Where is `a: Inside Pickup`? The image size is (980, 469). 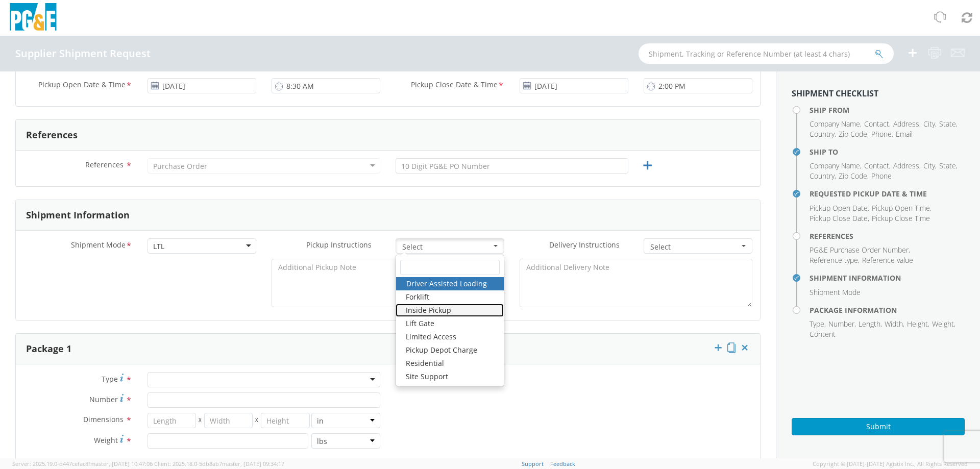 a: Inside Pickup is located at coordinates (450, 310).